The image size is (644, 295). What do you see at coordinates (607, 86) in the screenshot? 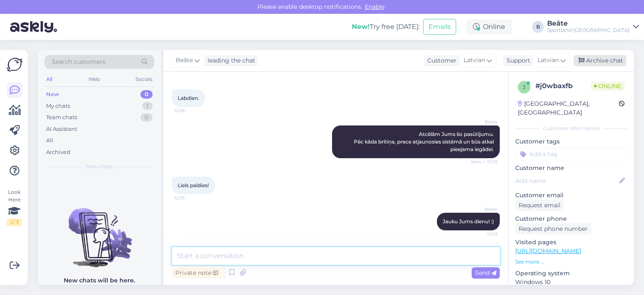
I see `span: Online` at bounding box center [607, 86].